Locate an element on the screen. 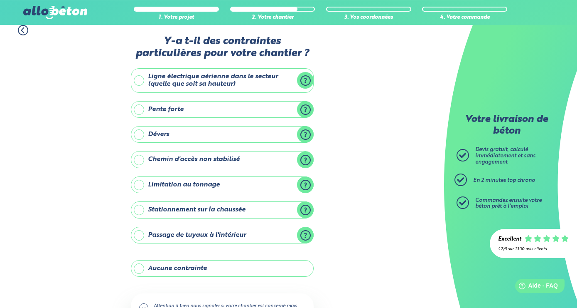 The height and width of the screenshot is (308, 577). p: Votre livraison de béton is located at coordinates (507, 125).